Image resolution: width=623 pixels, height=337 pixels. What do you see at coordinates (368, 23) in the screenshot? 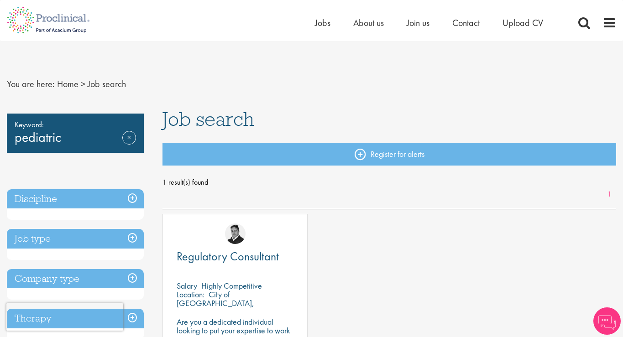
I see `span: About us` at bounding box center [368, 23].